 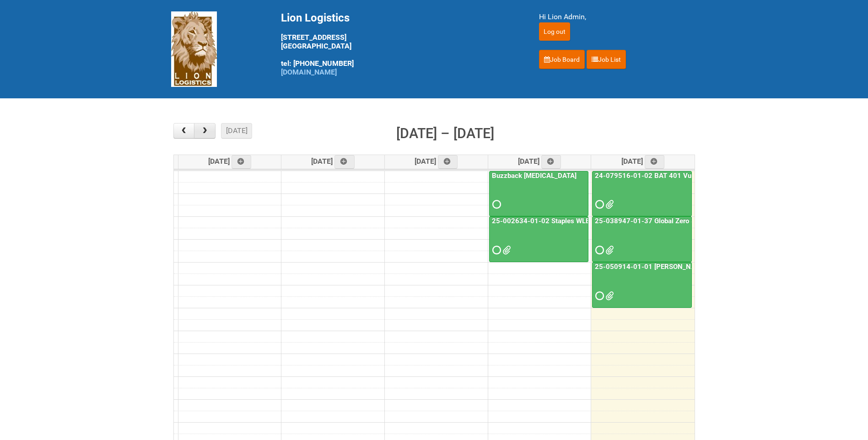 What do you see at coordinates (606, 59) in the screenshot?
I see `a: Job List` at bounding box center [606, 59].